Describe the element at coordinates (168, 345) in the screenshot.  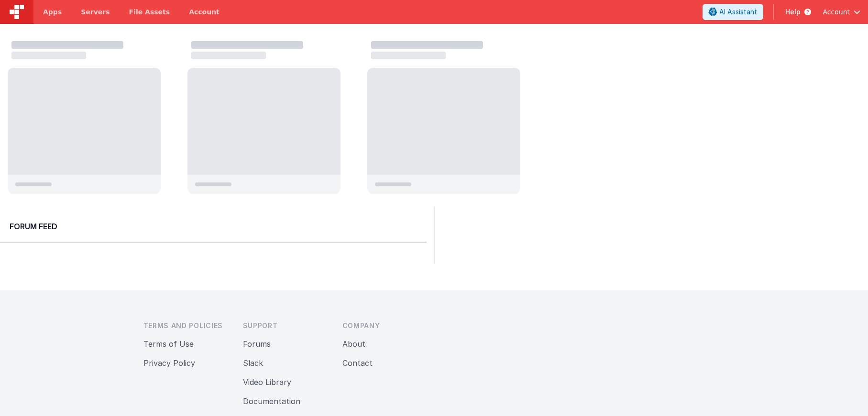
I see `a: Terms of Use` at that location.